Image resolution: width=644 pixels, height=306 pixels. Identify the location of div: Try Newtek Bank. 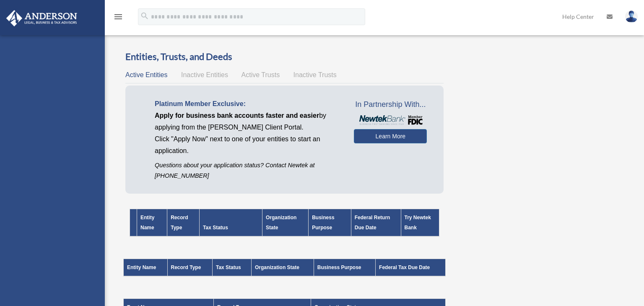
(420, 222).